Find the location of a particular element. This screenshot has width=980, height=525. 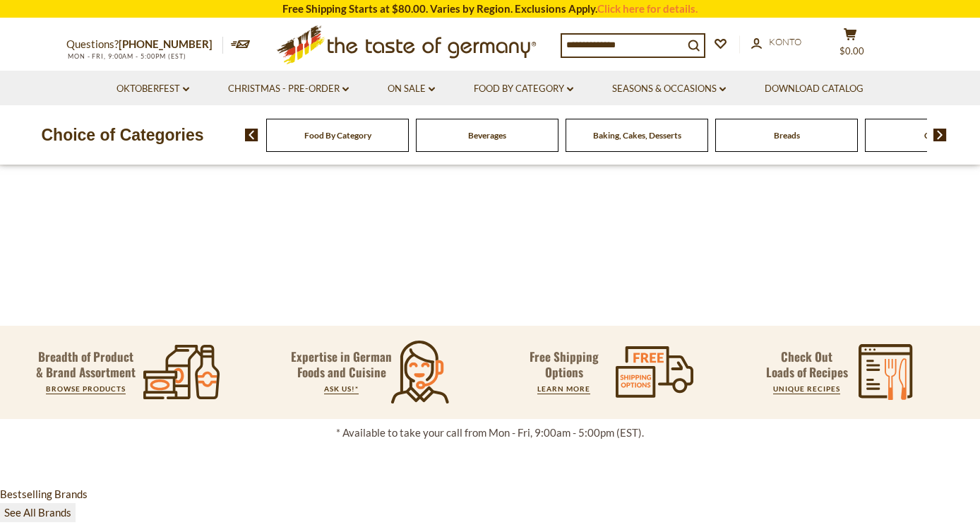

span: Beverages is located at coordinates (488, 135).